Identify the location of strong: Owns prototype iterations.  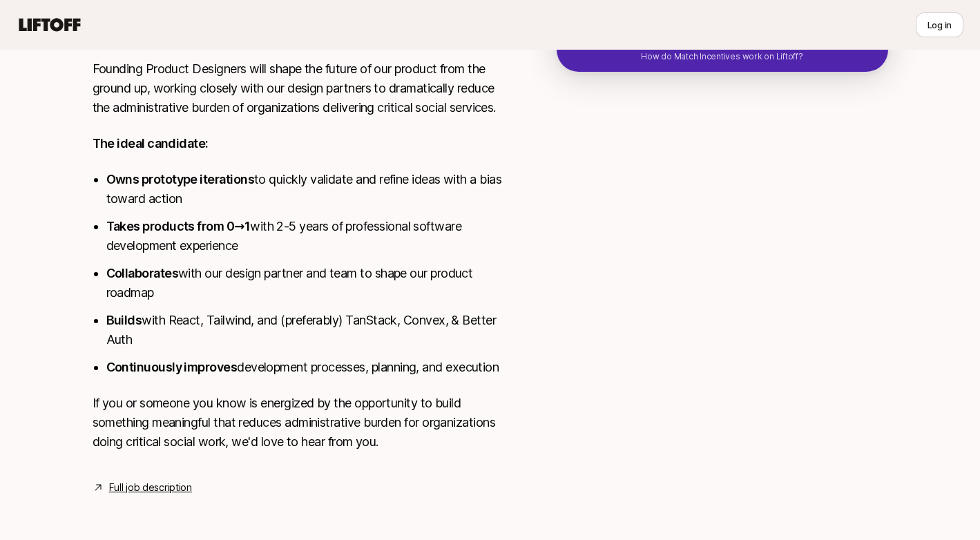
(180, 178).